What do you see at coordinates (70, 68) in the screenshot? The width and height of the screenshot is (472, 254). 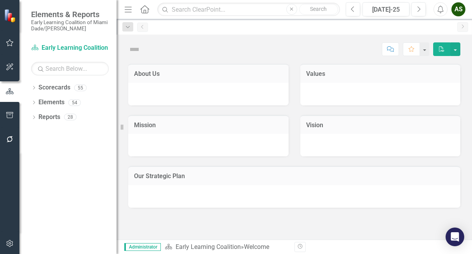 I see `input: Search Below...` at bounding box center [70, 68].